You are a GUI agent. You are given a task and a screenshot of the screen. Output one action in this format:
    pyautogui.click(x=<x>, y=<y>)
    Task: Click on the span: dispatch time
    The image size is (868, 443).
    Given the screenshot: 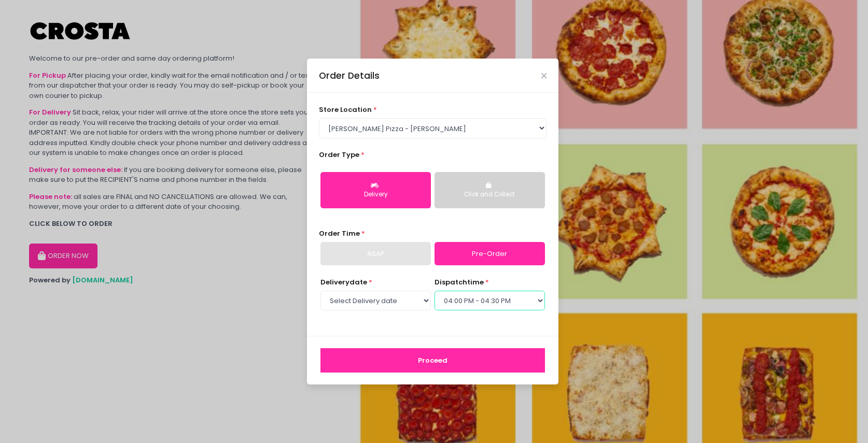 What is the action you would take?
    pyautogui.click(x=459, y=281)
    